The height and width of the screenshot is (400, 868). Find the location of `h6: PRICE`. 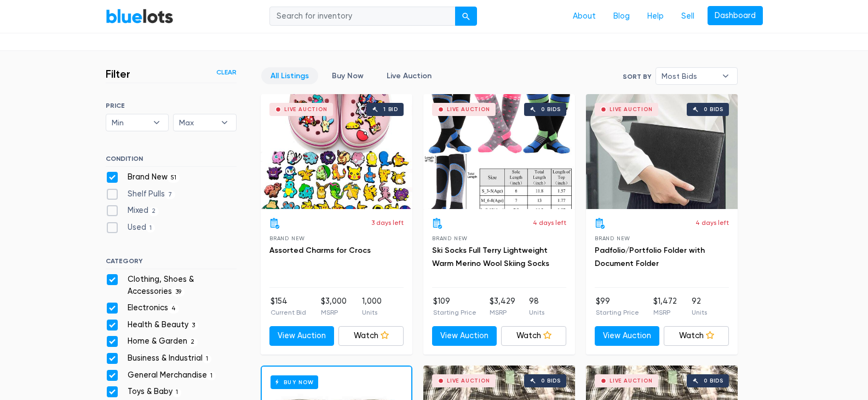

h6: PRICE is located at coordinates (171, 106).